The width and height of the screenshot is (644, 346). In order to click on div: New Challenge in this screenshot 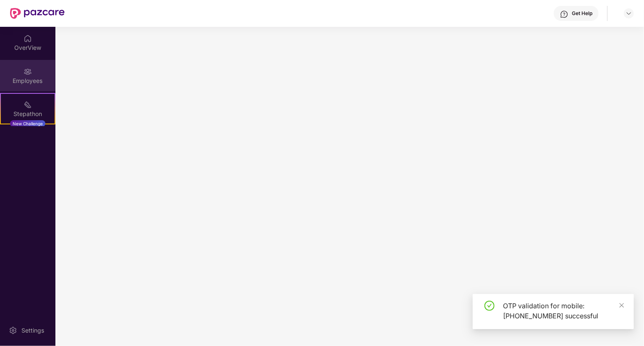, I will do `click(28, 123)`.